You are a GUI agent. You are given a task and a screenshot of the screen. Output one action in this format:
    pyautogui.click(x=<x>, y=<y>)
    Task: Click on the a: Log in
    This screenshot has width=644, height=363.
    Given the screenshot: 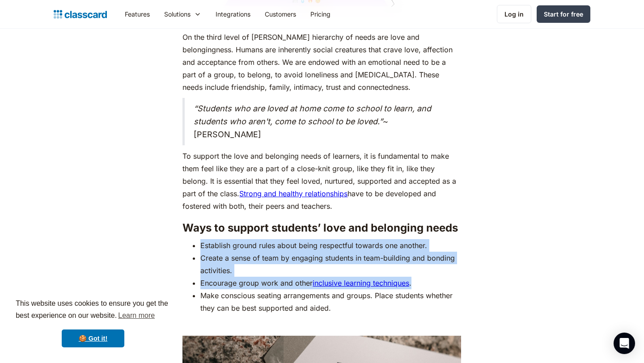 What is the action you would take?
    pyautogui.click(x=514, y=14)
    